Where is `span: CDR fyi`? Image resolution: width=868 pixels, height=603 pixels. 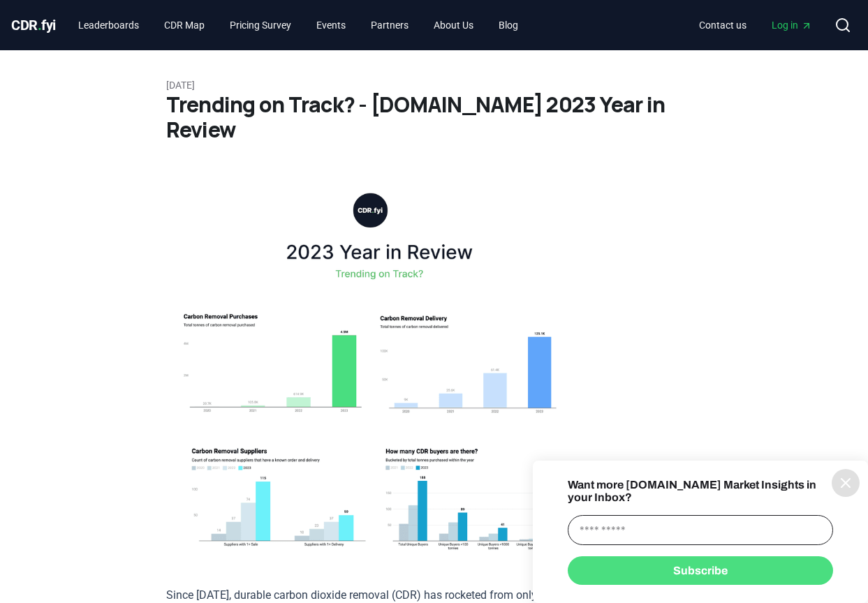
span: CDR fyi is located at coordinates (33, 25).